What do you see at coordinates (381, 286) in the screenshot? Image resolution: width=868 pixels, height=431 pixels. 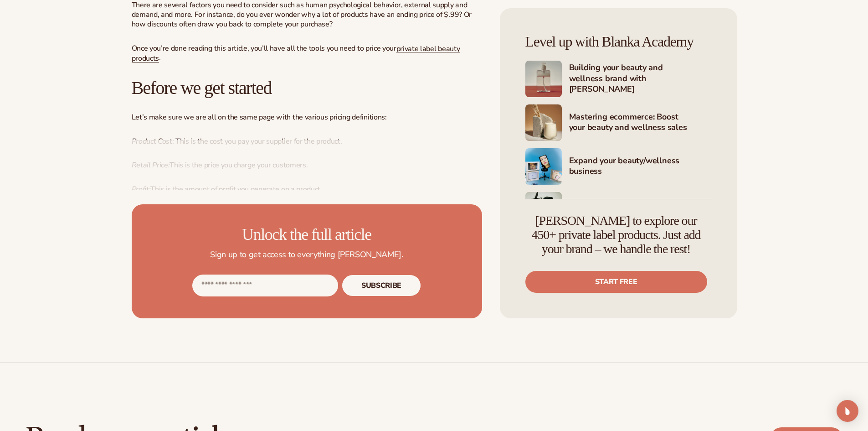 I see `button: Subscribe` at bounding box center [381, 286].